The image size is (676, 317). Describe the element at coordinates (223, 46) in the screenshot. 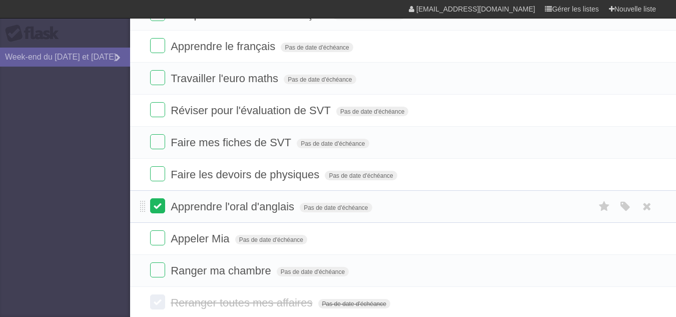

I see `font: Apprendre le français` at that location.